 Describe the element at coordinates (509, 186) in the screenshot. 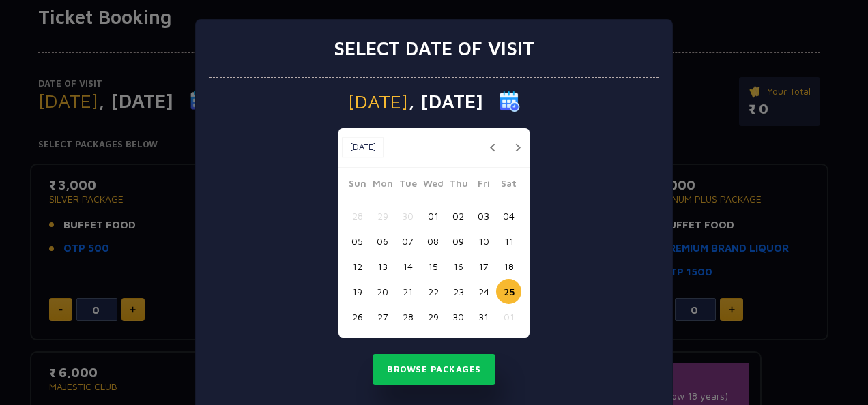

I see `span: Sat` at that location.